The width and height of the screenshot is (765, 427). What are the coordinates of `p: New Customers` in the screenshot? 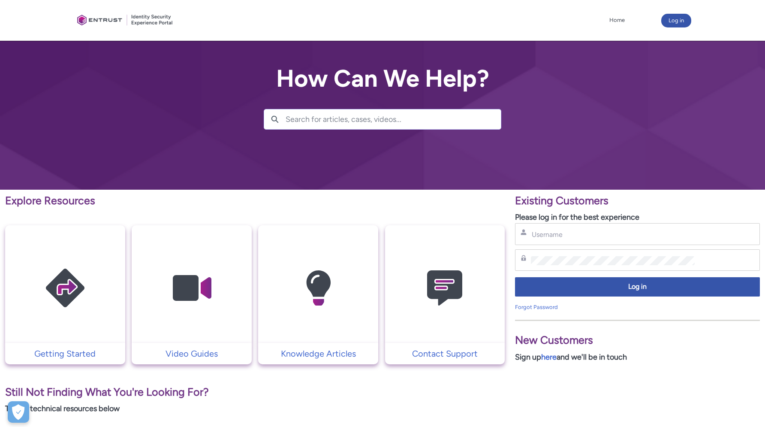 It's located at (637, 340).